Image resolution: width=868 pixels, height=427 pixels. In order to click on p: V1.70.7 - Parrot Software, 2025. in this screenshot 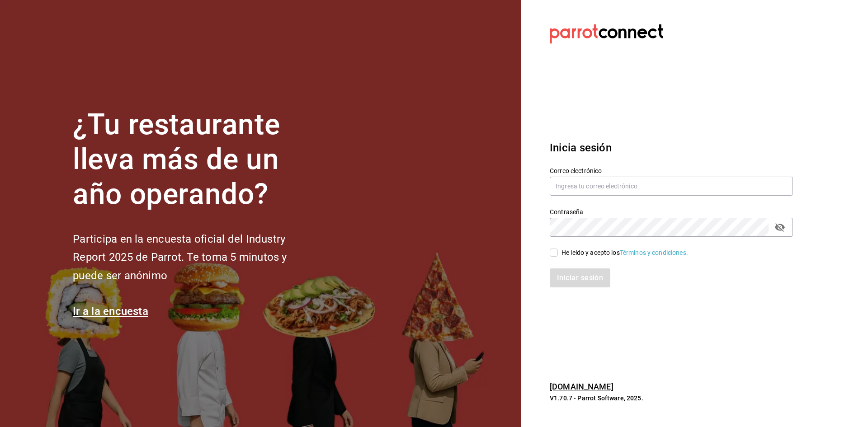, I will do `click(672, 398)`.